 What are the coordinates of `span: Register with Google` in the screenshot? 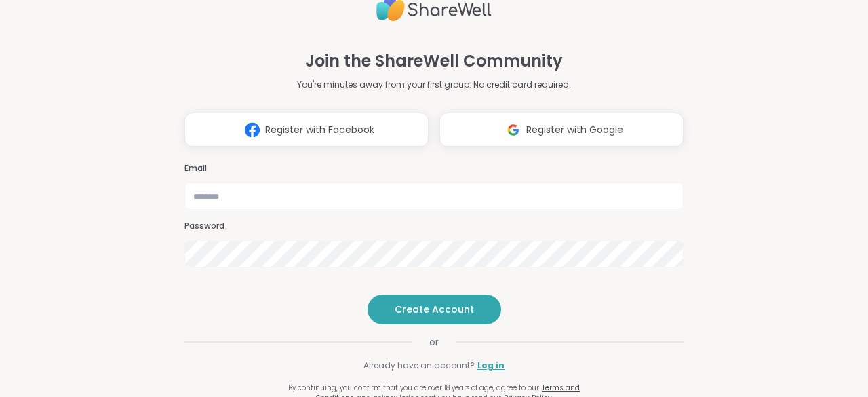 It's located at (574, 129).